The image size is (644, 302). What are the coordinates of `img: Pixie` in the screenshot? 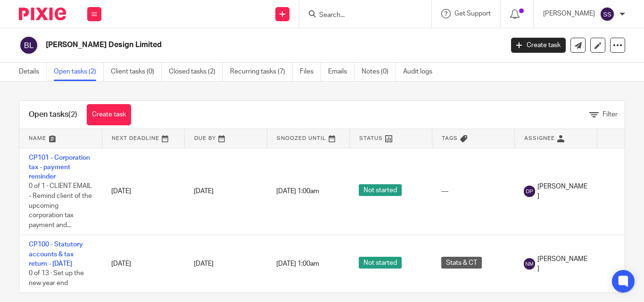 It's located at (43, 14).